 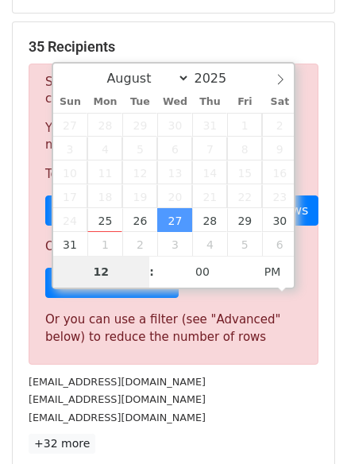 I want to click on span: Sat, so click(x=280, y=102).